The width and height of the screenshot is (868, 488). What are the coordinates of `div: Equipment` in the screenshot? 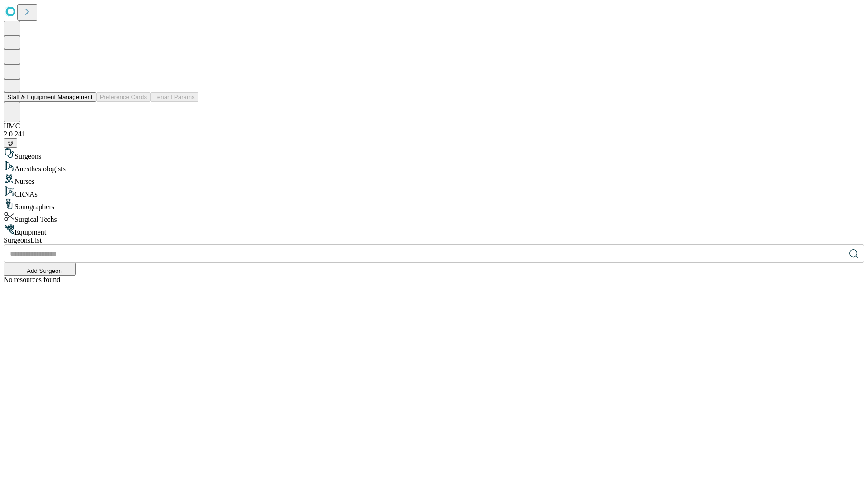 It's located at (434, 230).